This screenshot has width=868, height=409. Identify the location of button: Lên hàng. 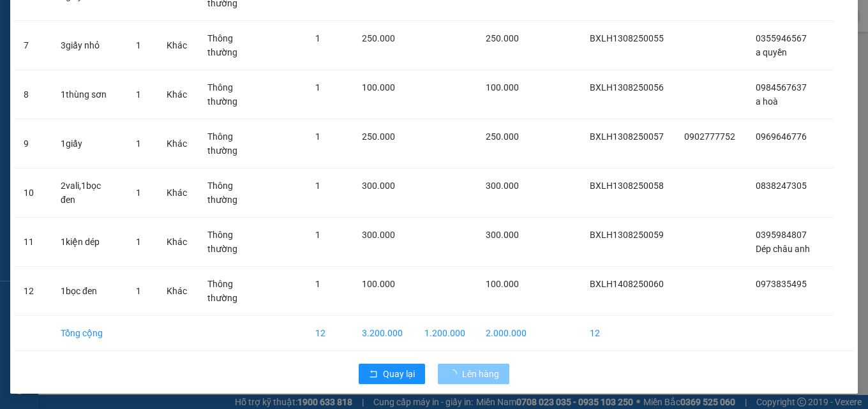
(473, 374).